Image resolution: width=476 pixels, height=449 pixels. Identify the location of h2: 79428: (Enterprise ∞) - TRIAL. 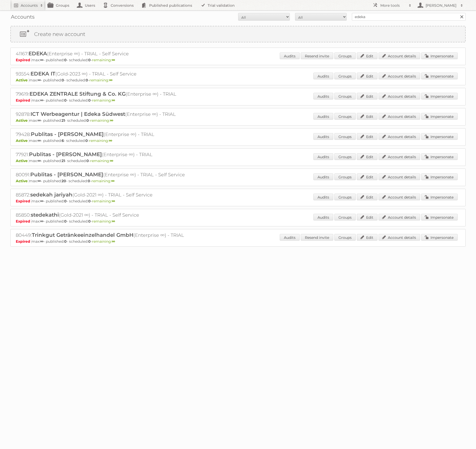
(106, 134).